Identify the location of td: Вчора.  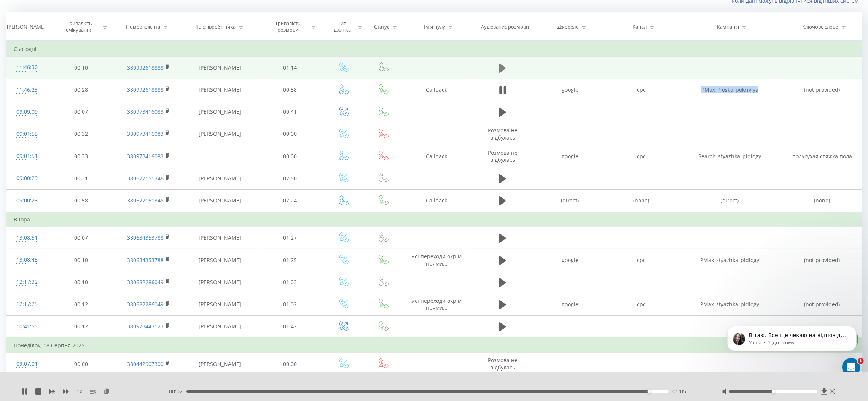
(434, 220).